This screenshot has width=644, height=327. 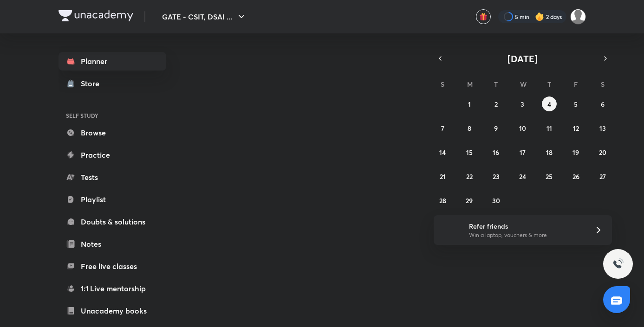 What do you see at coordinates (483, 16) in the screenshot?
I see `button: avatar` at bounding box center [483, 16].